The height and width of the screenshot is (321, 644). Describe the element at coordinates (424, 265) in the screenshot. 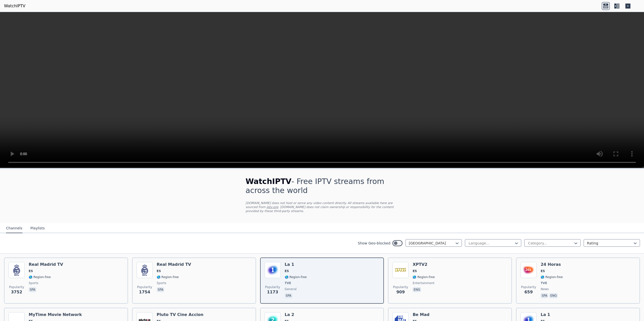

I see `h6: XPTV2` at that location.